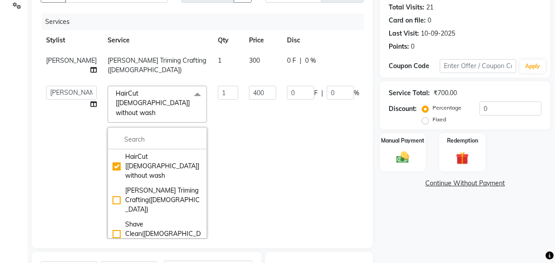 The image size is (555, 263). I want to click on span: 0 %, so click(310, 61).